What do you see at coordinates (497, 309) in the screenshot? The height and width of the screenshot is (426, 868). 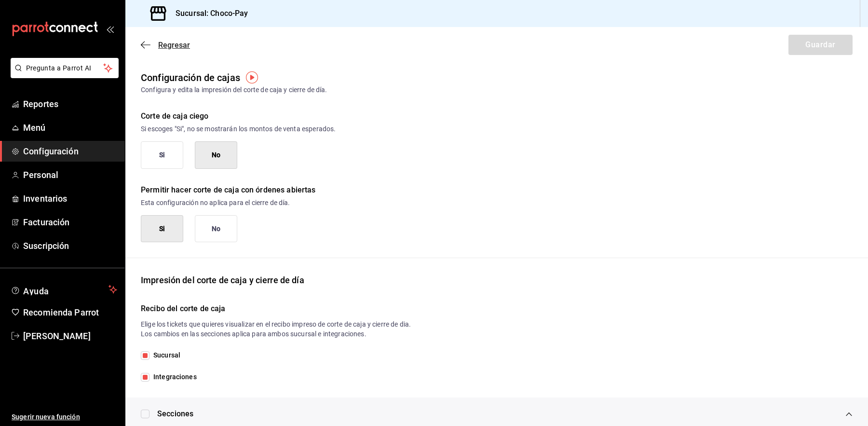 I see `h6: Recibo del corte de caja` at bounding box center [497, 309].